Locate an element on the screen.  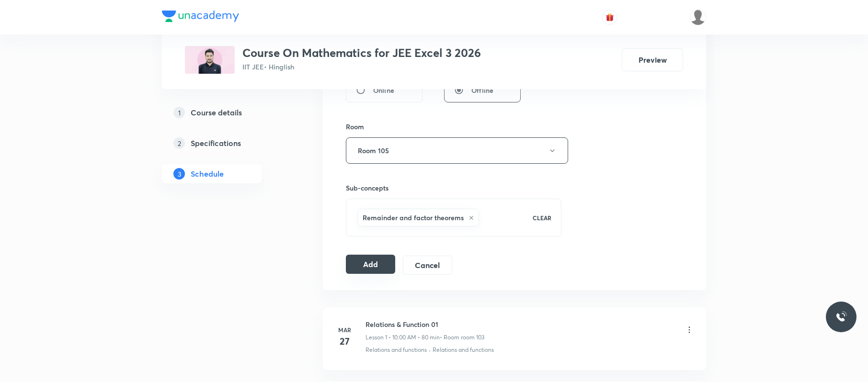
h4: 27 is located at coordinates (344, 341).